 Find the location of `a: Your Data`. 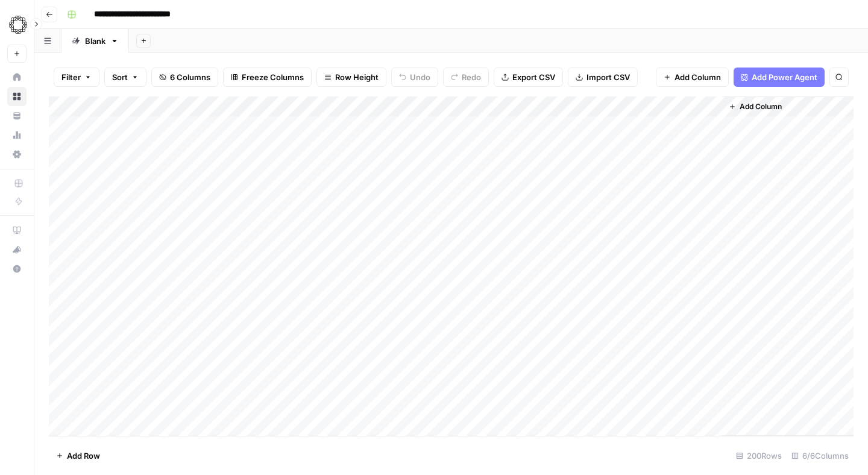

a: Your Data is located at coordinates (17, 116).